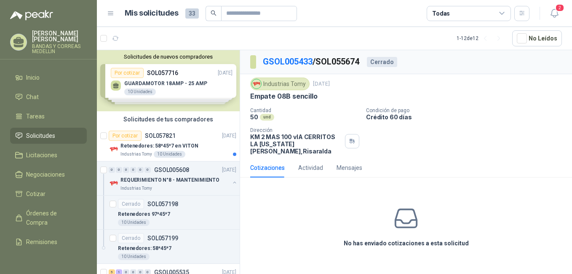 The image size is (572, 274). Describe the element at coordinates (168, 119) in the screenshot. I see `div: Solicitudes de tus compradores` at that location.